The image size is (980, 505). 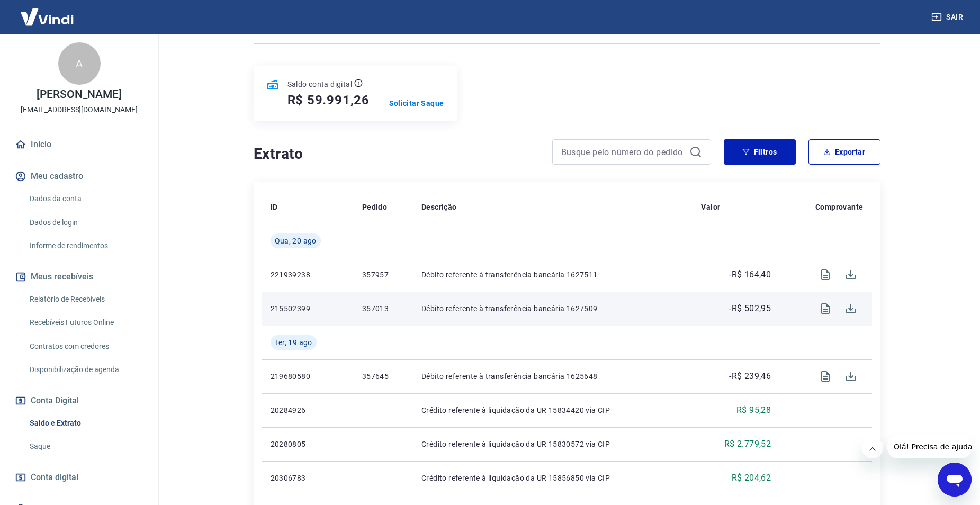 What do you see at coordinates (85, 198) in the screenshot?
I see `a: Dados da conta` at bounding box center [85, 198].